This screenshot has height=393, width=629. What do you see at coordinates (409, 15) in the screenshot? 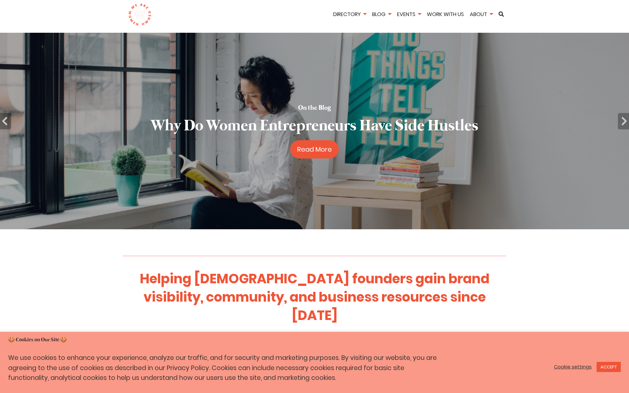
I see `li: Events` at bounding box center [409, 15].